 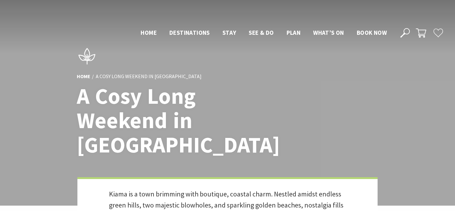 What do you see at coordinates (329, 33) in the screenshot?
I see `span: What’s On` at bounding box center [329, 33].